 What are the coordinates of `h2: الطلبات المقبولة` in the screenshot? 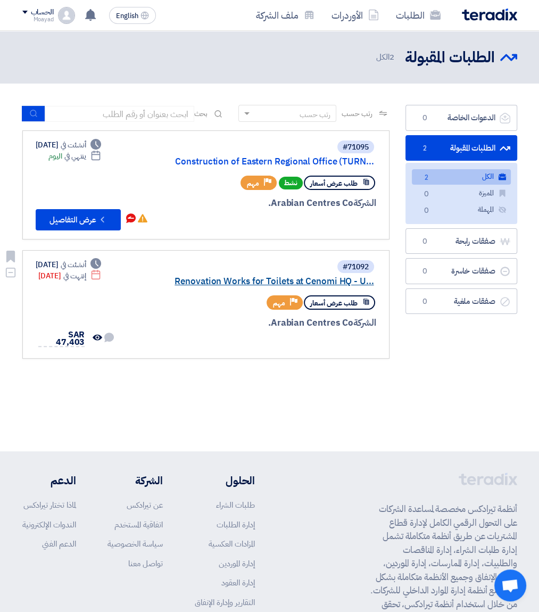 It's located at (449, 57).